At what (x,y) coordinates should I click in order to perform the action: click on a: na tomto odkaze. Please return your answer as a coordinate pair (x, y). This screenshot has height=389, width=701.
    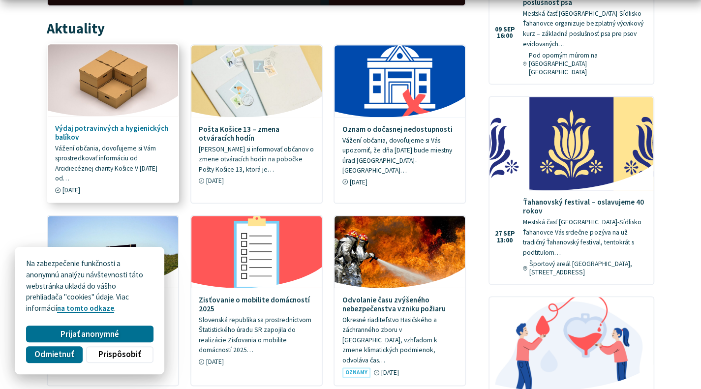
    Looking at the image, I should click on (86, 308).